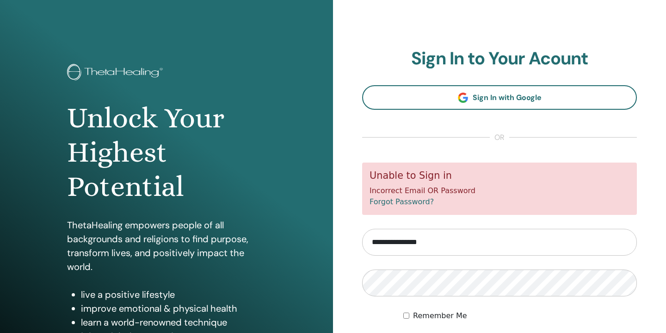  What do you see at coordinates (507, 97) in the screenshot?
I see `span: Sign In with Google` at bounding box center [507, 97].